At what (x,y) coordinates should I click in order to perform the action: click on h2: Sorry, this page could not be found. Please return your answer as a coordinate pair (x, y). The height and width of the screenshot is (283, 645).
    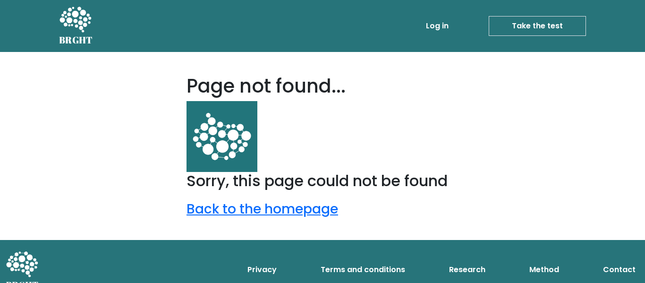
    Looking at the image, I should click on (323, 181).